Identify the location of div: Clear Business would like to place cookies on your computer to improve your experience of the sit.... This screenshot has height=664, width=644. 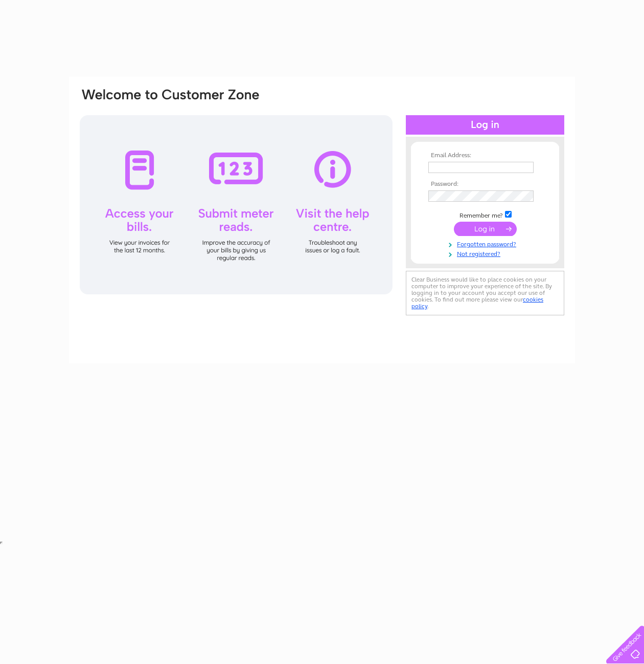
(485, 293).